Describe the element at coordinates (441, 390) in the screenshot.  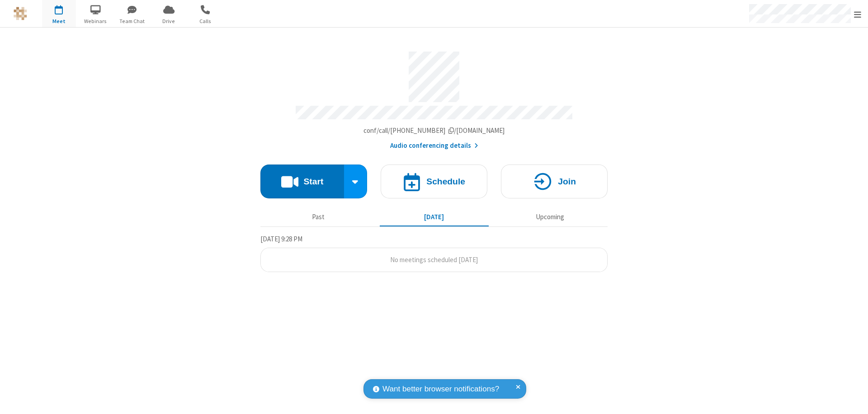
I see `span: Want better browser notifications?` at that location.